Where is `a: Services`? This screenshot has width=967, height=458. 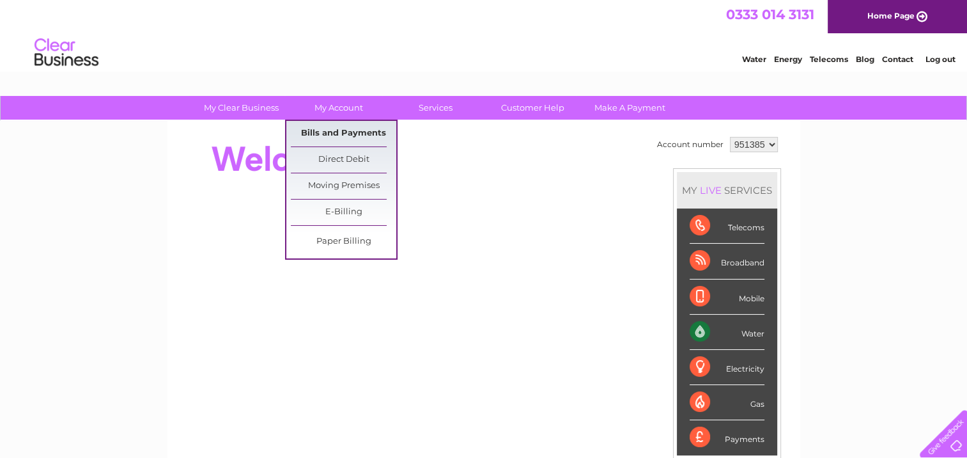 a: Services is located at coordinates (435, 107).